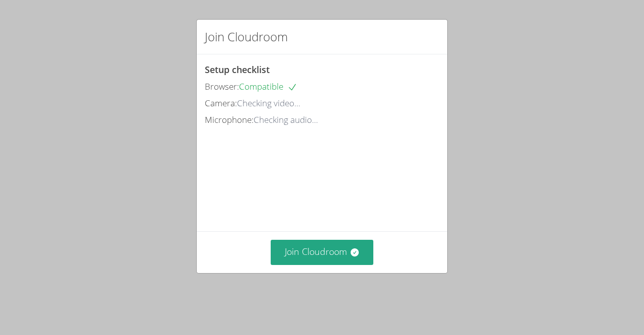 The height and width of the screenshot is (335, 644). I want to click on span: Checking video..., so click(269, 103).